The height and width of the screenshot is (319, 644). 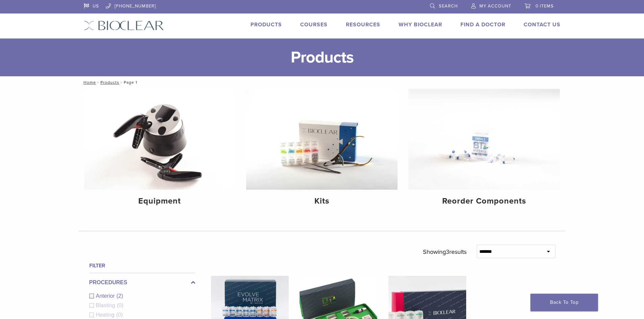 What do you see at coordinates (484, 201) in the screenshot?
I see `h4: Reorder Components` at bounding box center [484, 201].